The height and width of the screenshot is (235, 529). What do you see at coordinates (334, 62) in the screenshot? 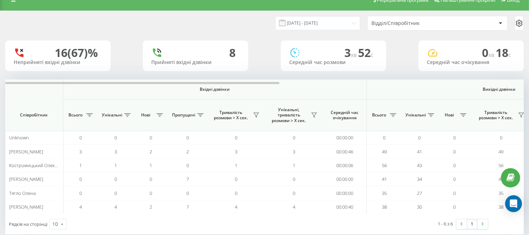
I see `div: Середній час розмови` at bounding box center [334, 62].